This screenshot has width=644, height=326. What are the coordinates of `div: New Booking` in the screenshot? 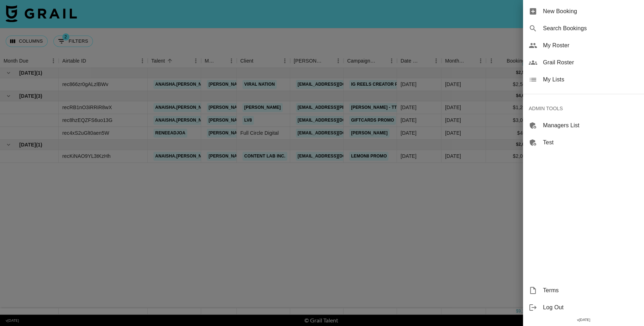 It's located at (584, 11).